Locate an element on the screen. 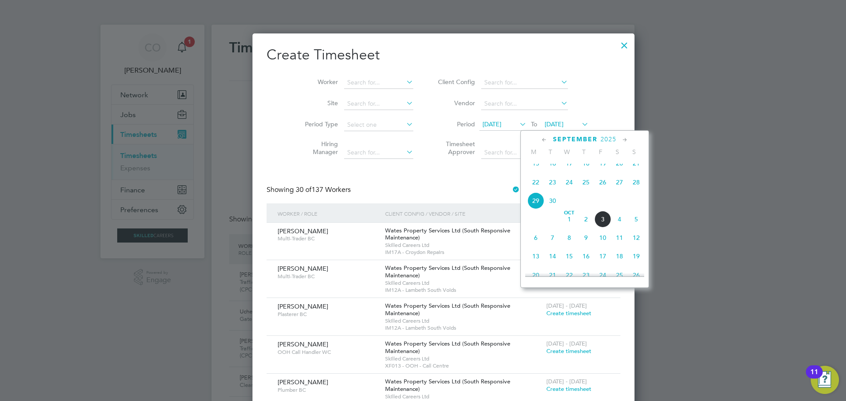  span: 27 is located at coordinates (619, 182).